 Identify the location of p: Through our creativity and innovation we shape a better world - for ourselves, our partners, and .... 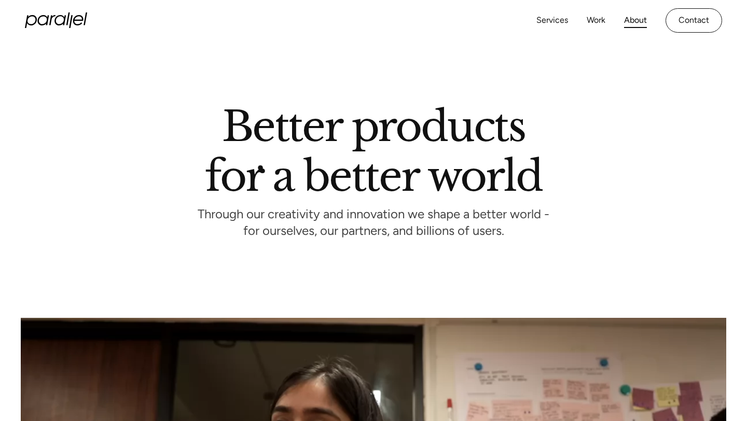
(373, 224).